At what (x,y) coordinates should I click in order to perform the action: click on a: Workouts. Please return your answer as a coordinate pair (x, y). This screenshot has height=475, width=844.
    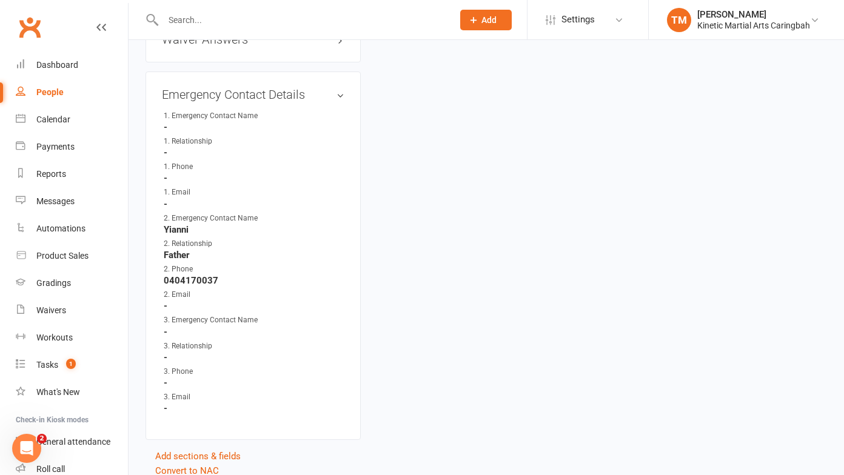
    Looking at the image, I should click on (72, 338).